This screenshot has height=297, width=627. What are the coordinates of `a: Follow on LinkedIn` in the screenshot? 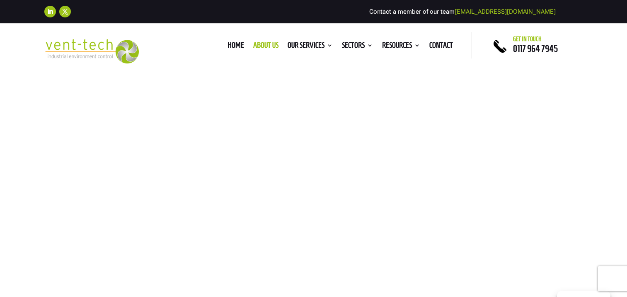 It's located at (50, 12).